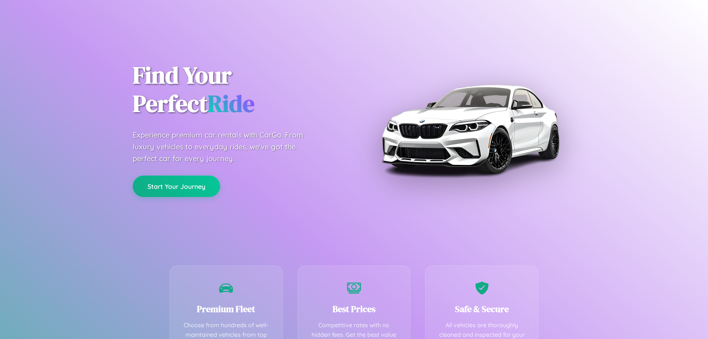  What do you see at coordinates (481, 308) in the screenshot?
I see `h3: Safe & Secure` at bounding box center [481, 308].